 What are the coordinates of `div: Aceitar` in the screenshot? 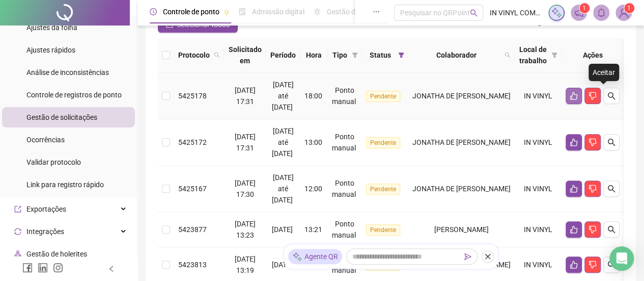 It's located at (604, 72).